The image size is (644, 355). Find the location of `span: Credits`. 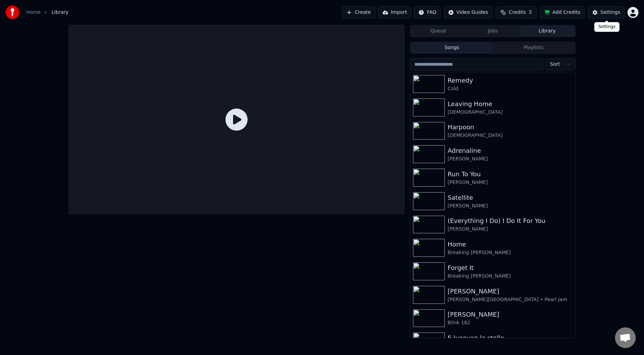

span: Credits is located at coordinates (517, 12).